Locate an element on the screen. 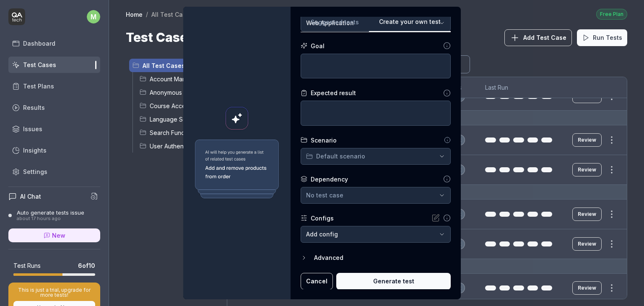 Image resolution: width=644 pixels, height=306 pixels. button: Default scenario is located at coordinates (376, 156).